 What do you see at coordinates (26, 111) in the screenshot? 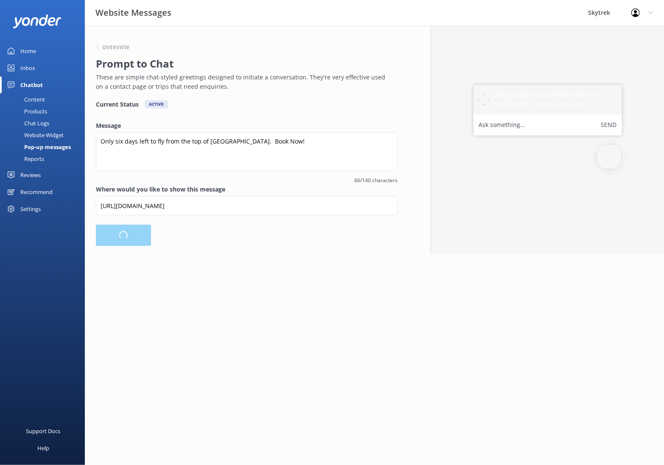
I see `div: Products` at bounding box center [26, 111].